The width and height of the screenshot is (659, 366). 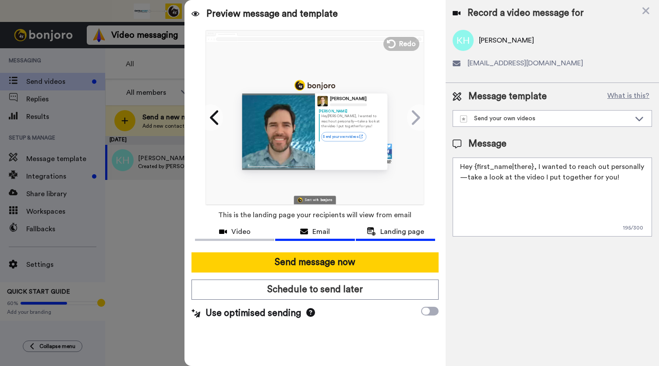 I want to click on img: demo-template.svg, so click(x=464, y=119).